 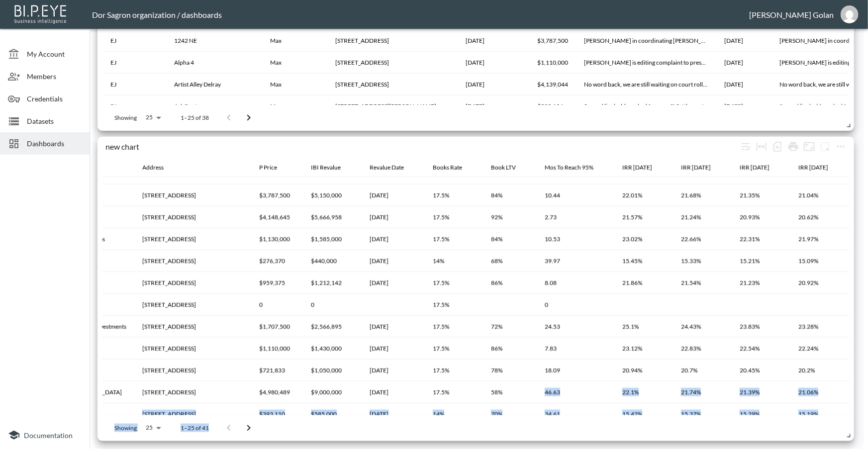 What do you see at coordinates (386, 168) in the screenshot?
I see `div: Revalue Date` at bounding box center [386, 168].